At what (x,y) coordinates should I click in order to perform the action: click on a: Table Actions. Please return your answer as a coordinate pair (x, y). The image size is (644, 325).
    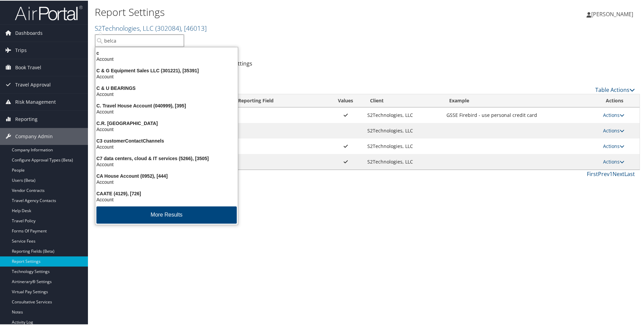
    Looking at the image, I should click on (615, 89).